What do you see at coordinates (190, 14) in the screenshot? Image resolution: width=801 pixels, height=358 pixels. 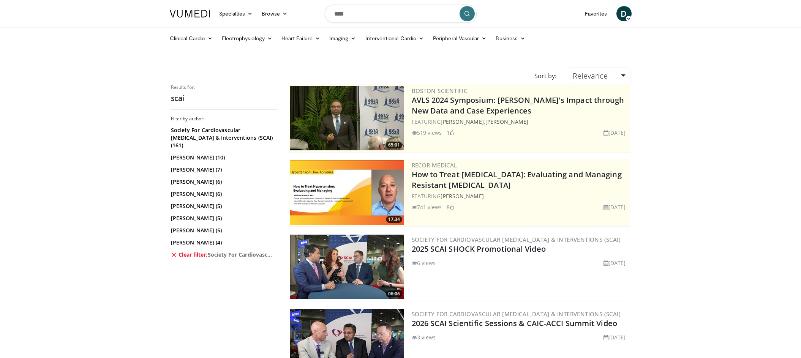 I see `img: VuMedi Logo` at bounding box center [190, 14].